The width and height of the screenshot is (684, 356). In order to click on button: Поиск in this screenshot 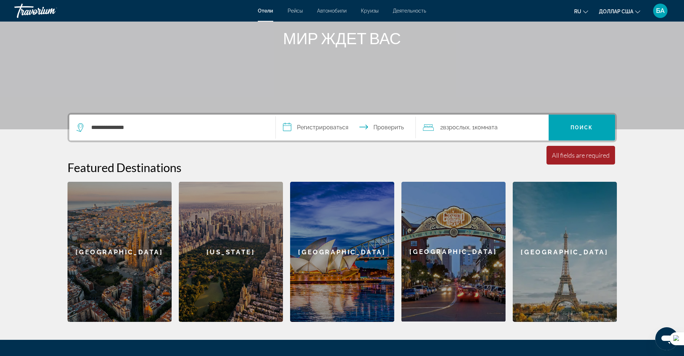, I will do `click(582, 128)`.